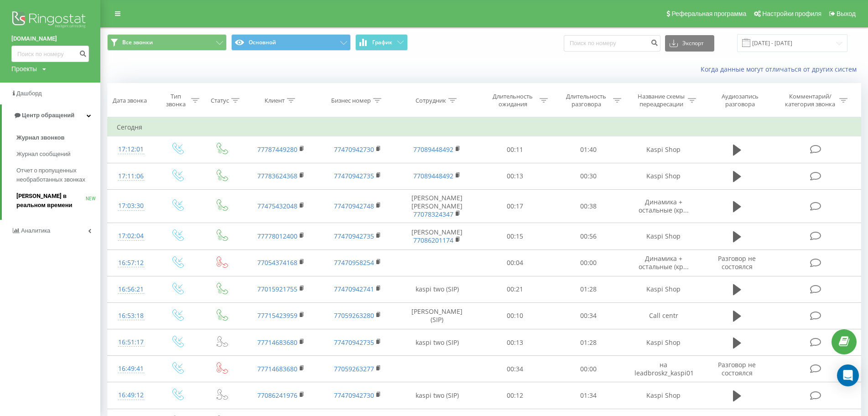 The height and width of the screenshot is (416, 868). I want to click on div: 17:03:30, so click(131, 206).